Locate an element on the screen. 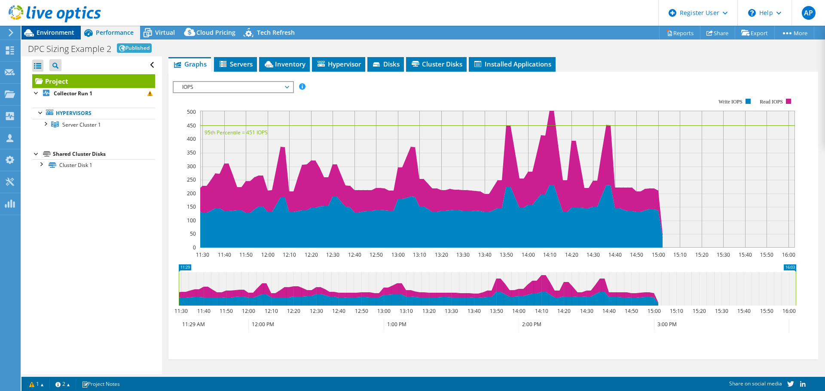  span: Inventory is located at coordinates (284, 64).